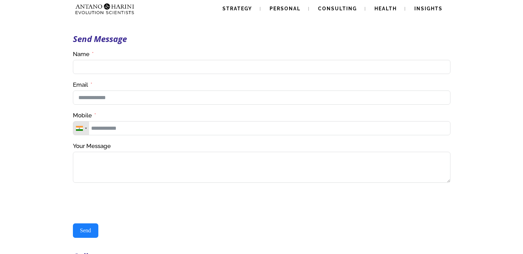  Describe the element at coordinates (262, 128) in the screenshot. I see `input: Mobile` at that location.